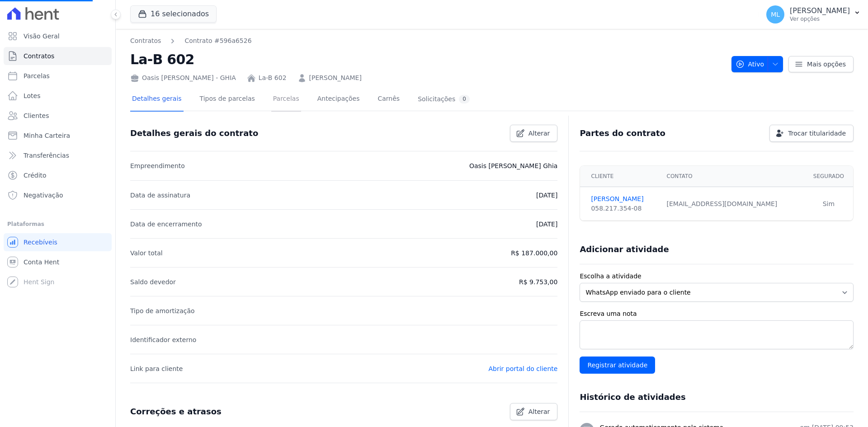  I want to click on p: Empreendimento, so click(158, 166).